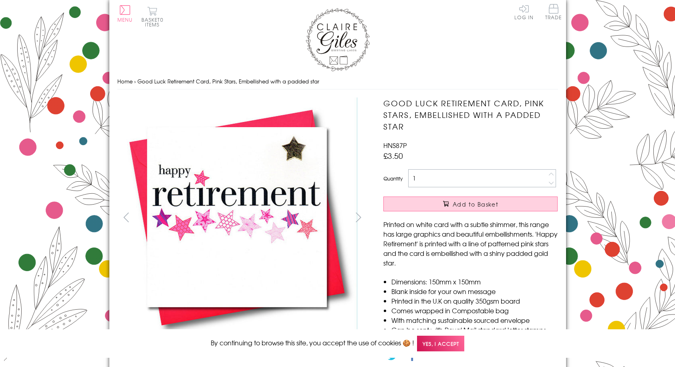  I want to click on li: Dimensions: 150mm x 150mm, so click(474, 281).